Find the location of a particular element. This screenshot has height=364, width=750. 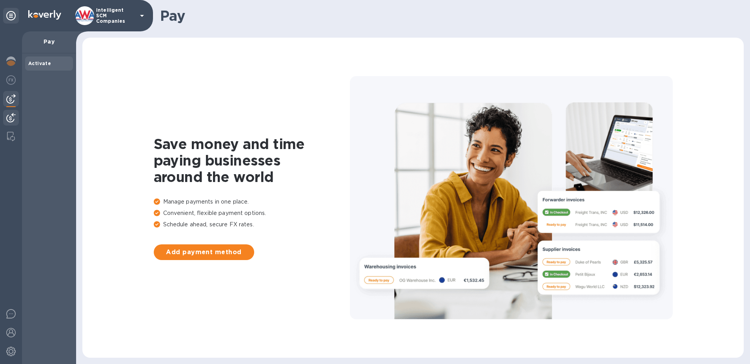

img: Logo is located at coordinates (45, 15).